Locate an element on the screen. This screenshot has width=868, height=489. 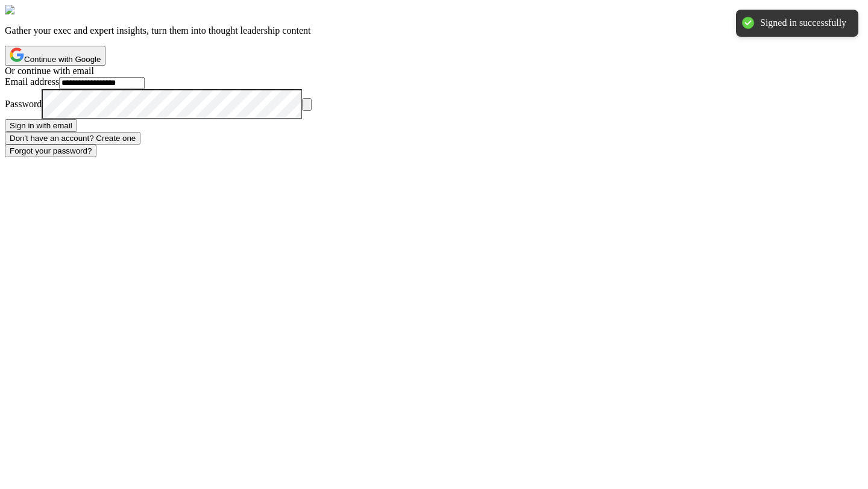
img: Leaps is located at coordinates (21, 10).